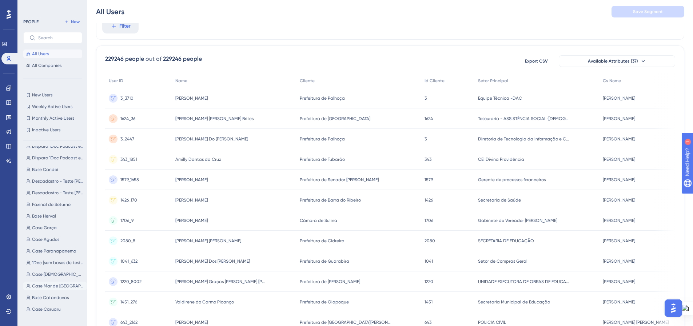 The image size is (693, 326). What do you see at coordinates (52, 107) in the screenshot?
I see `span: Weekly Active Users` at bounding box center [52, 107].